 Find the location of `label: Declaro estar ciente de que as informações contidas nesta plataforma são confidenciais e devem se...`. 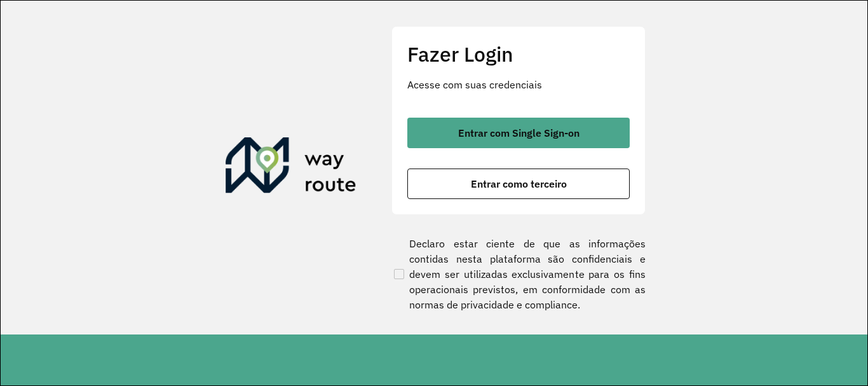

label: Declaro estar ciente de que as informações contidas nesta plataforma são confidenciais e devem se... is located at coordinates (519, 274).